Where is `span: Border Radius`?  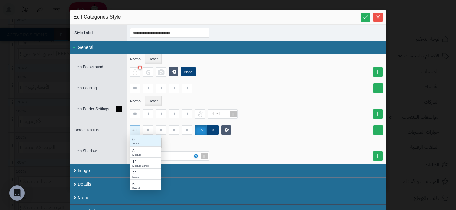
span: Border Radius is located at coordinates (86, 130).